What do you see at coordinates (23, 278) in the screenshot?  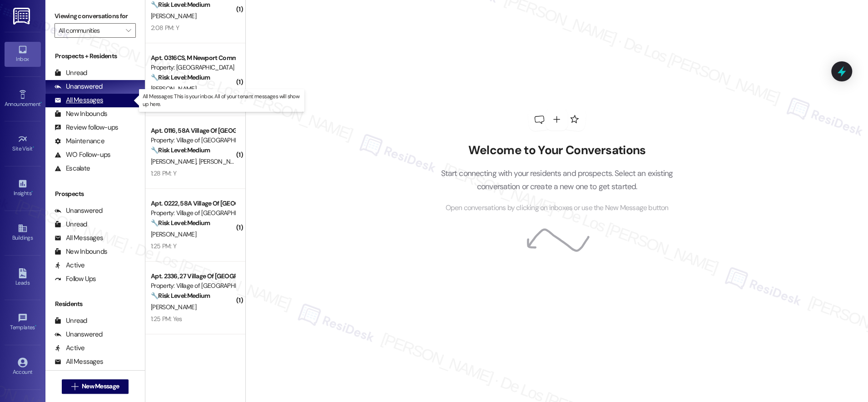 I see `a: Leads` at bounding box center [23, 278].